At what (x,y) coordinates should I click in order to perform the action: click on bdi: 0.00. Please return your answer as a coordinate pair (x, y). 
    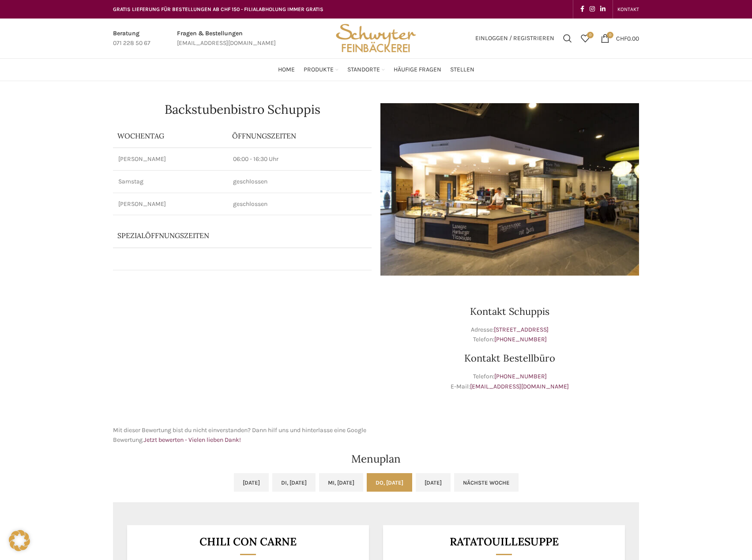
    Looking at the image, I should click on (628, 38).